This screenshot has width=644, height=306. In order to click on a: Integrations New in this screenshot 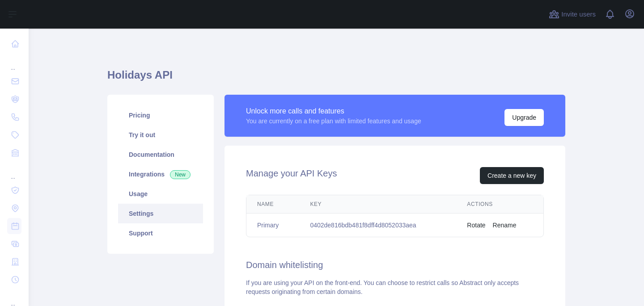, I will do `click(161, 174)`.